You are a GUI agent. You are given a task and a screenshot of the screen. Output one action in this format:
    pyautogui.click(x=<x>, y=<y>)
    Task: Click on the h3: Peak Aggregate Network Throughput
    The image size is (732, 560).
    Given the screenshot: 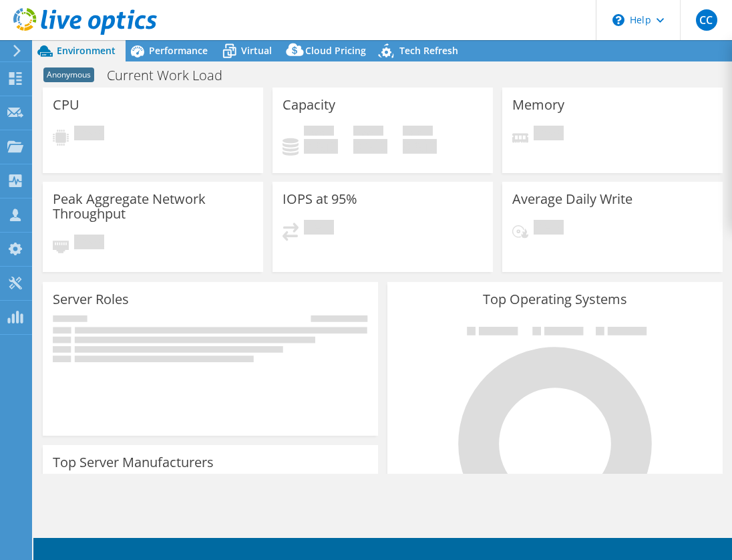 What is the action you would take?
    pyautogui.click(x=153, y=207)
    